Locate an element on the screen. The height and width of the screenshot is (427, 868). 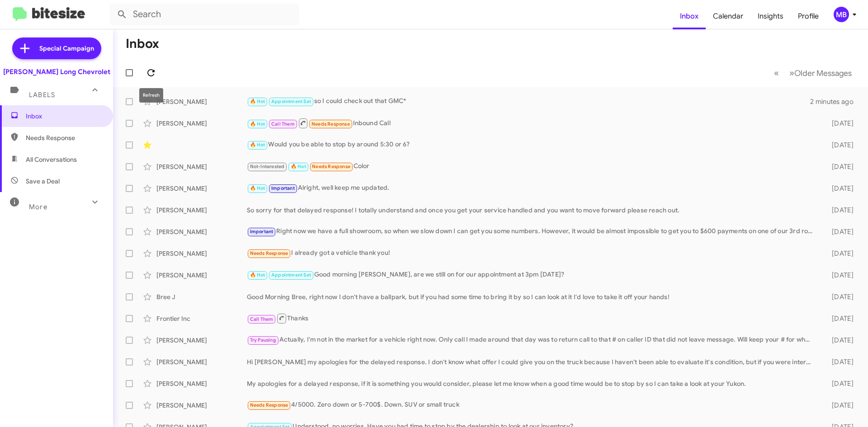
span: All Conversations is located at coordinates (51, 159).